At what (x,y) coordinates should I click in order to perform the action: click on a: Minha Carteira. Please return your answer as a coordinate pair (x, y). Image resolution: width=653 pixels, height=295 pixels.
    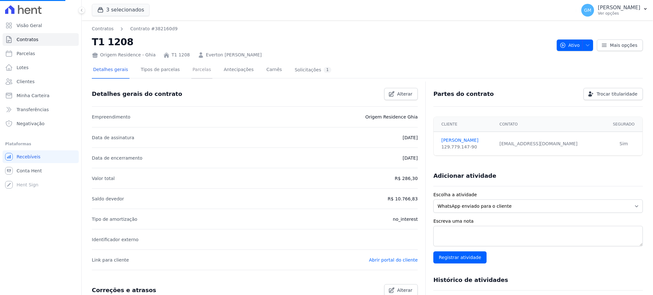
    Looking at the image, I should click on (40, 96).